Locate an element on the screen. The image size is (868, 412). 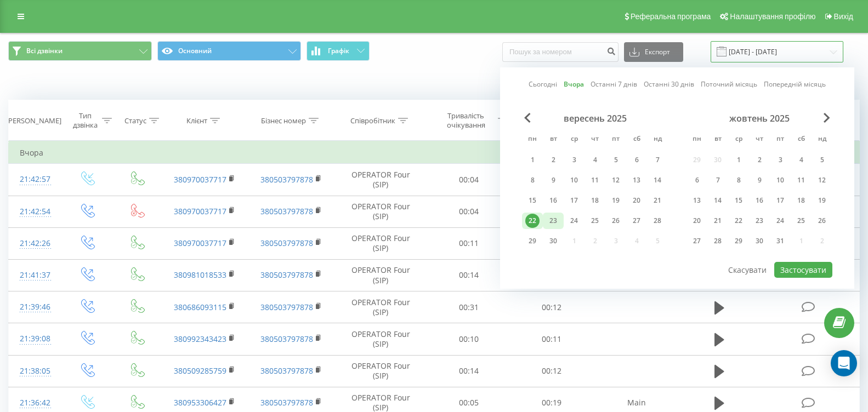
div: 20 is located at coordinates (637, 200).